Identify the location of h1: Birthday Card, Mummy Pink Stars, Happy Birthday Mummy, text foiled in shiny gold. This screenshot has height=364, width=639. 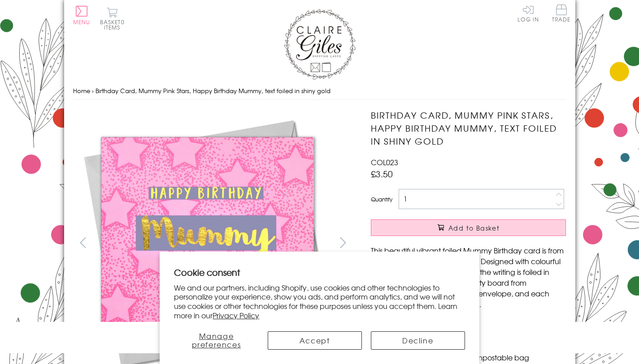
(468, 128).